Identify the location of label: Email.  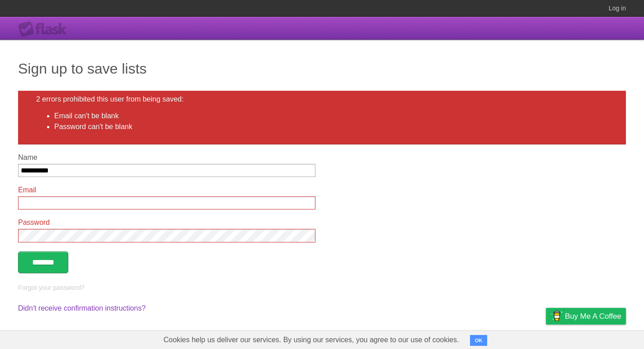
(167, 190).